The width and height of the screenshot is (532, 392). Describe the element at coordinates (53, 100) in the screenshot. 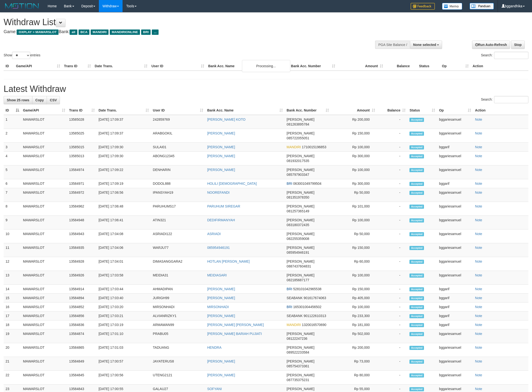

I see `span: CSV` at that location.